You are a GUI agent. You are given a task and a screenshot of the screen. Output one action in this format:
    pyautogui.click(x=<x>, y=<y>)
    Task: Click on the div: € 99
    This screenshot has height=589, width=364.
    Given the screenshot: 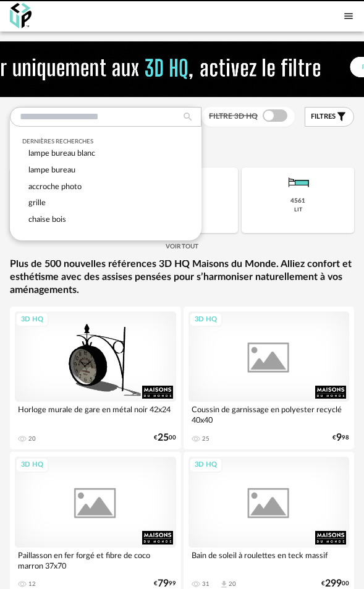 What is the action you would take?
    pyautogui.click(x=165, y=583)
    